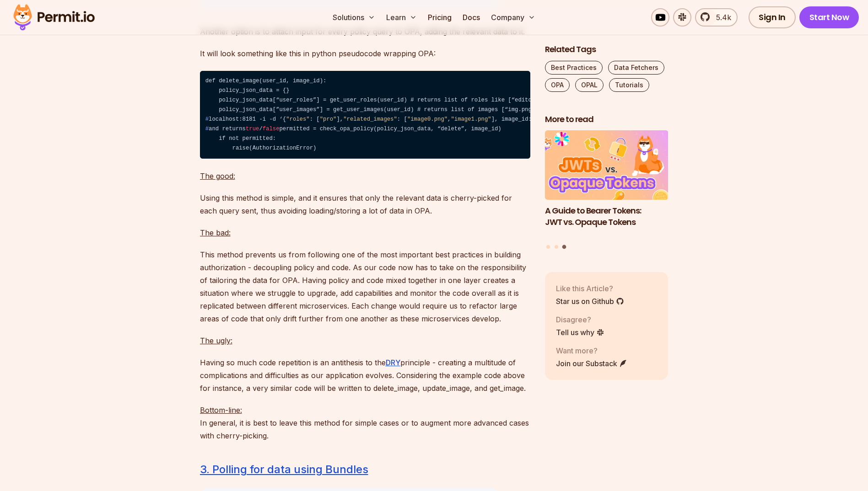 The image size is (868, 491). I want to click on span: false, so click(271, 129).